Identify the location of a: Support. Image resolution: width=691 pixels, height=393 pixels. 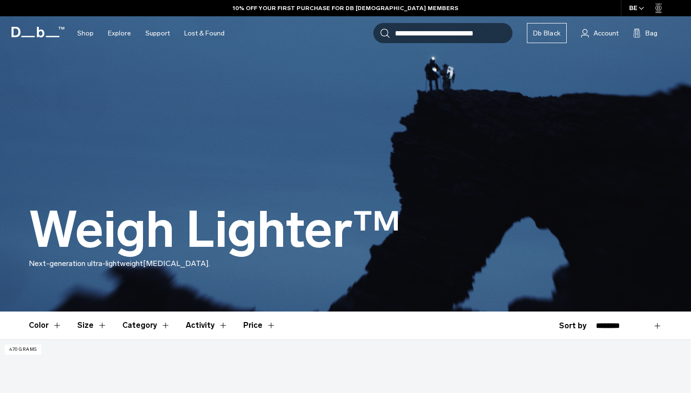
(157, 33).